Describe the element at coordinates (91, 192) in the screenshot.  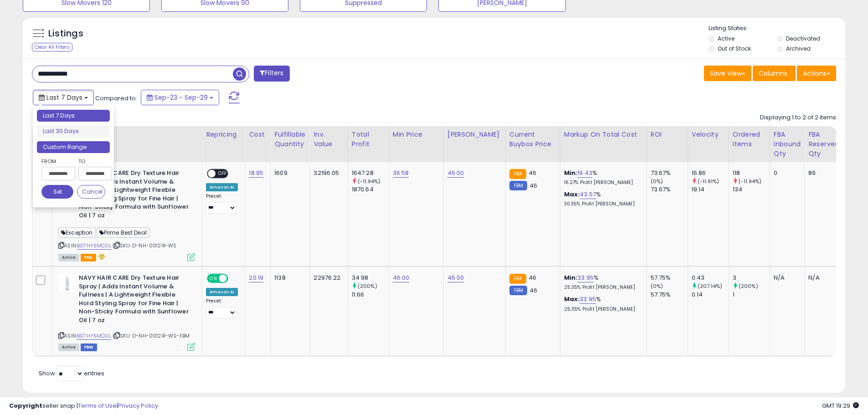
I see `button: Cancel` at that location.